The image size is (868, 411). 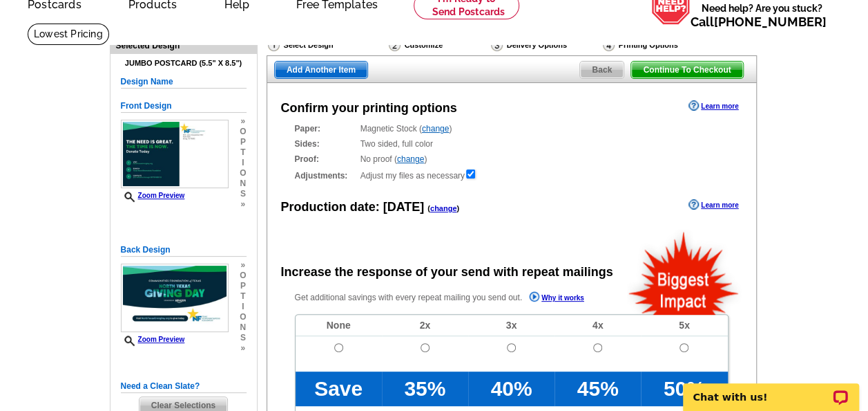 I want to click on strong: Paper:, so click(x=325, y=128).